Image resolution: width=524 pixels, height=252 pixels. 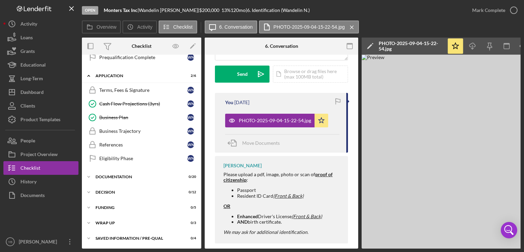 What do you see at coordinates (143, 158) in the screenshot?
I see `div: Eligibility Phase` at bounding box center [143, 158].